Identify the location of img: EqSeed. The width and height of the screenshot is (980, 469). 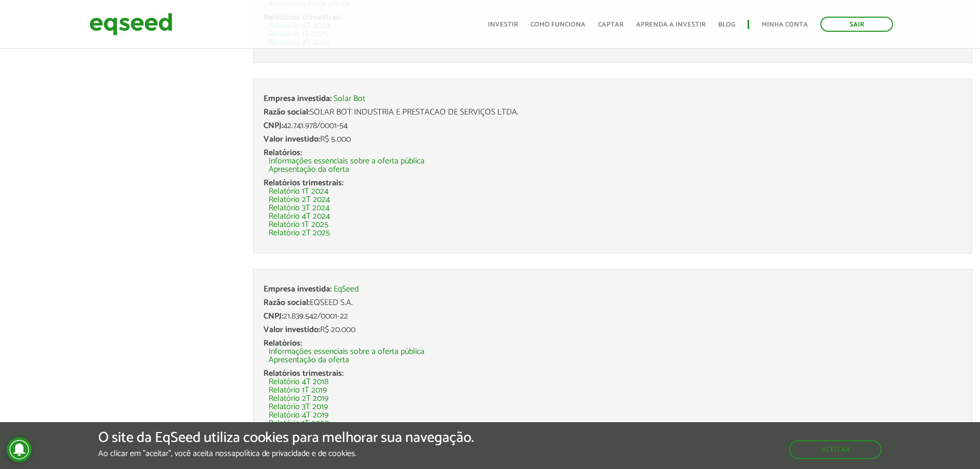
(131, 24).